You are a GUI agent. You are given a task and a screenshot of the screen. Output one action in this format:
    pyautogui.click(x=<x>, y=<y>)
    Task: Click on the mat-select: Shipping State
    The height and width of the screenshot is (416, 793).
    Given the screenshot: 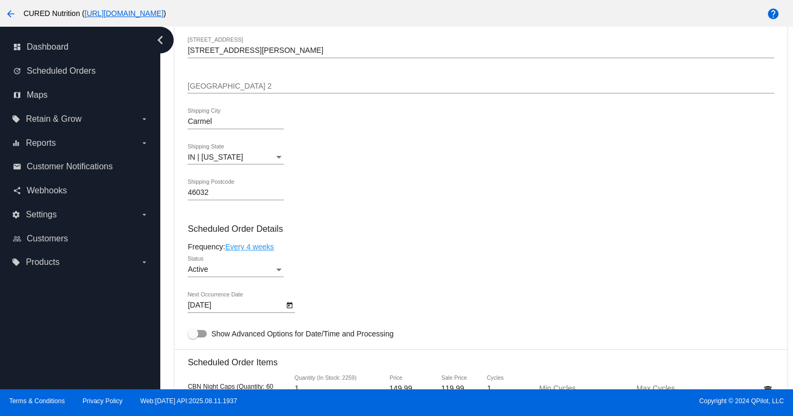 What is the action you would take?
    pyautogui.click(x=236, y=158)
    